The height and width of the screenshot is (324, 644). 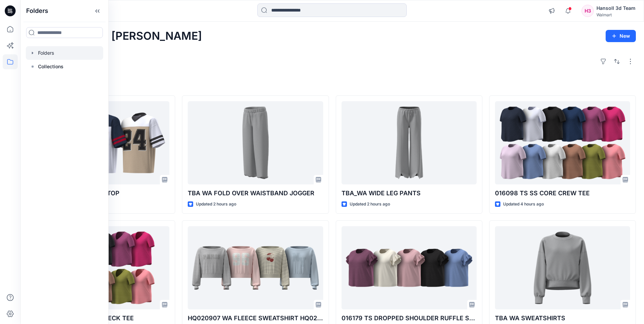 I want to click on p: 016098 TS SS CORE CREW TEE, so click(x=563, y=193).